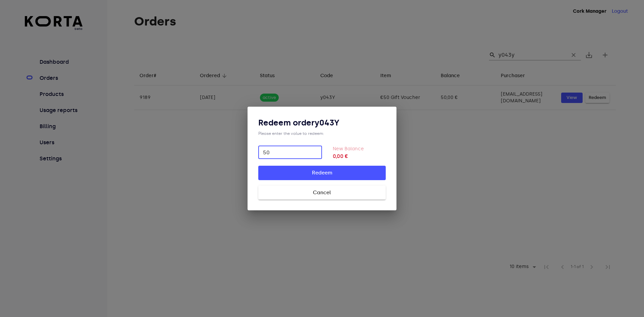  I want to click on button: Cancel, so click(322, 192).